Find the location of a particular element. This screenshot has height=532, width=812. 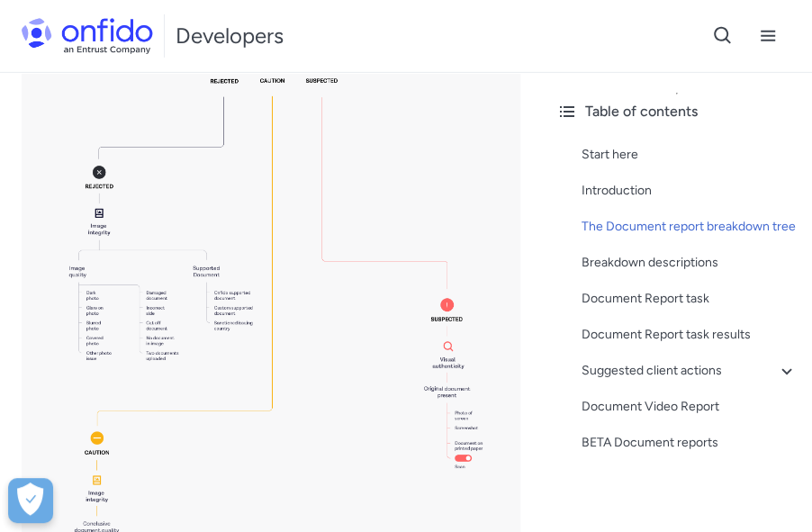

a: Suggested client actions is located at coordinates (689, 371).